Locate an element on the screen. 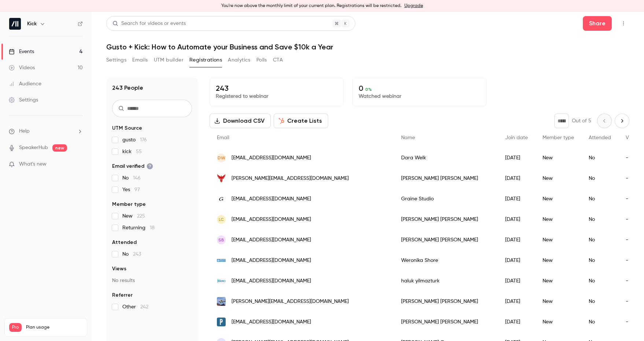 The width and height of the screenshot is (644, 341). button: Polls is located at coordinates (262, 60).